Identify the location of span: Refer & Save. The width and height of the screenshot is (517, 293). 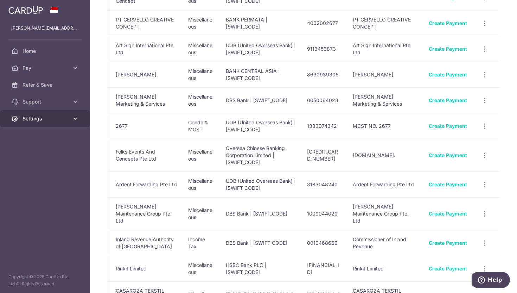
(46, 85).